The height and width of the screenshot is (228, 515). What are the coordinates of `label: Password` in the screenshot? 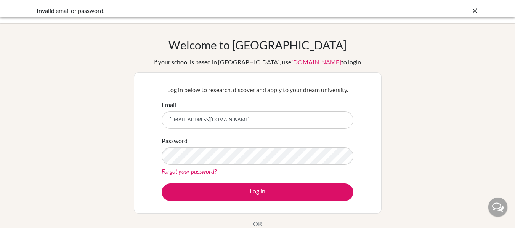 It's located at (175, 141).